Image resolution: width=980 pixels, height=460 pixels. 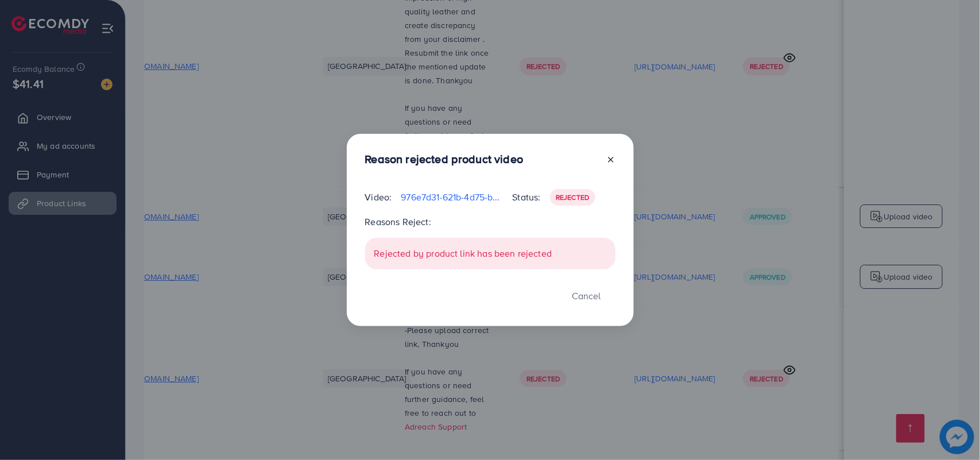 What do you see at coordinates (490, 222) in the screenshot?
I see `p: Reasons Reject:` at bounding box center [490, 222].